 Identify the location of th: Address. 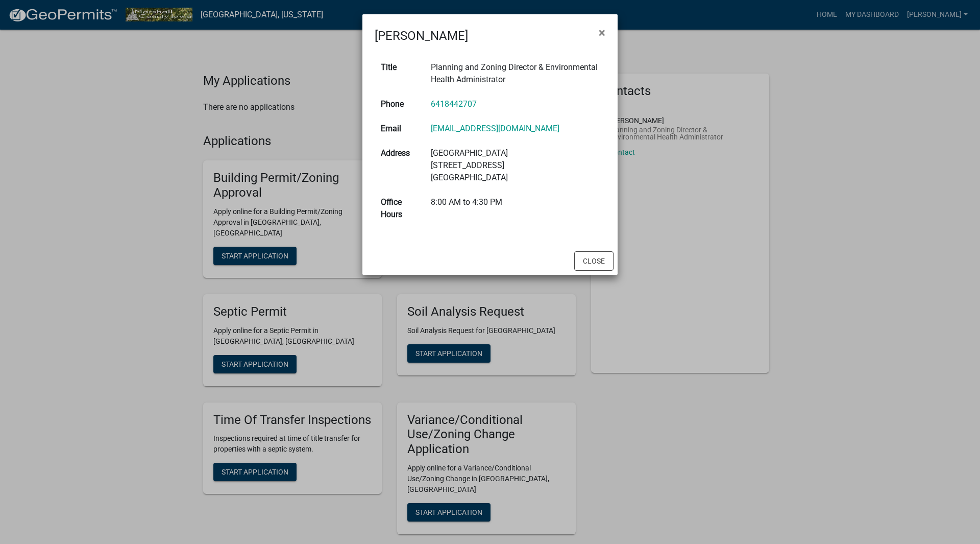
(400, 165).